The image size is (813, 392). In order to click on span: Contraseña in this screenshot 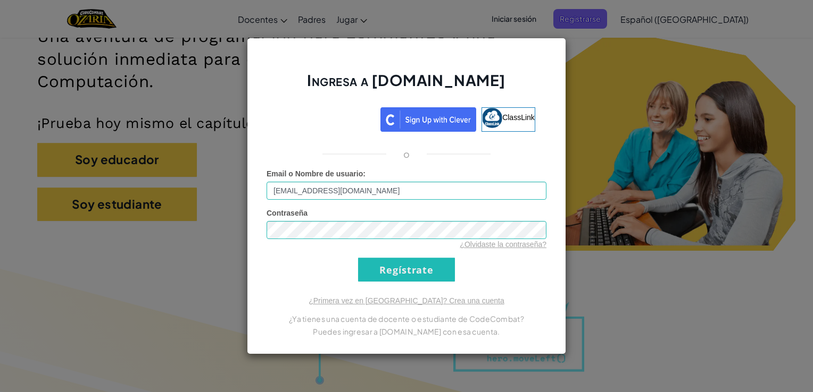, I will do `click(287, 213)`.